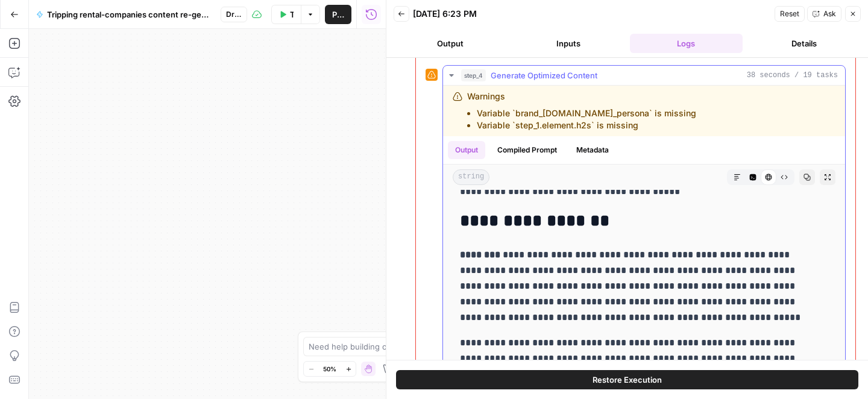  Describe the element at coordinates (792, 76) in the screenshot. I see `span: 38 seconds / 19 tasks` at that location.